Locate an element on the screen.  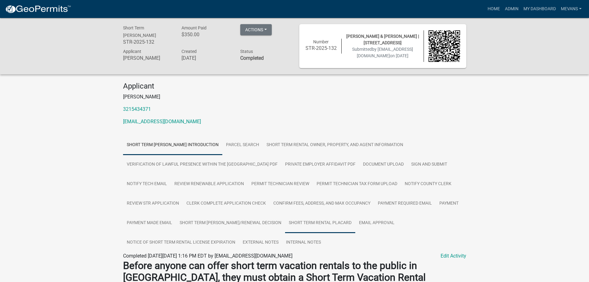
button: Actions is located at coordinates (256, 30).